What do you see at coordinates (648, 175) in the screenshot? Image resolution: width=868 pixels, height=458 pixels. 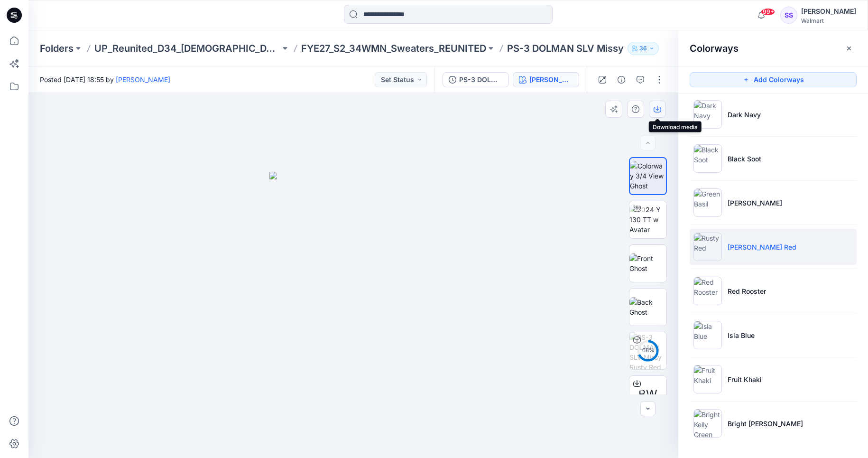 I see `img: Colorway 3/4 View Ghost` at bounding box center [648, 175].